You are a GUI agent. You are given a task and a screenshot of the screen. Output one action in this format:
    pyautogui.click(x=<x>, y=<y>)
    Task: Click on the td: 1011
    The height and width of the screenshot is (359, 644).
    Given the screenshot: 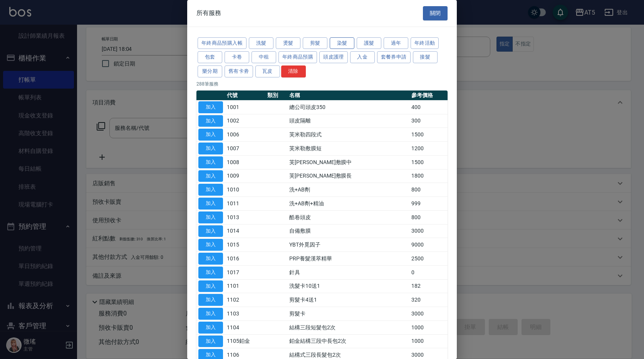 What is the action you would take?
    pyautogui.click(x=245, y=204)
    